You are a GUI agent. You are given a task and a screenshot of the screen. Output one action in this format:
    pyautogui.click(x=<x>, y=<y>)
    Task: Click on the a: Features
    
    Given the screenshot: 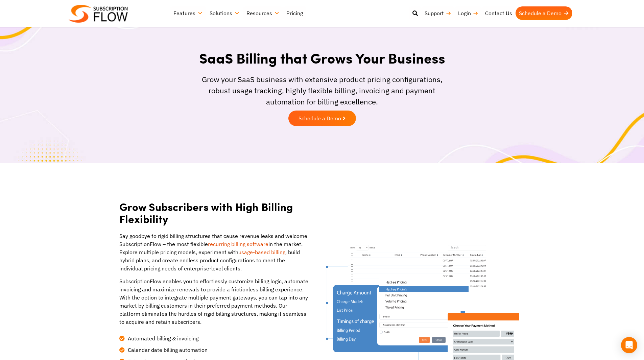 What is the action you would take?
    pyautogui.click(x=188, y=13)
    